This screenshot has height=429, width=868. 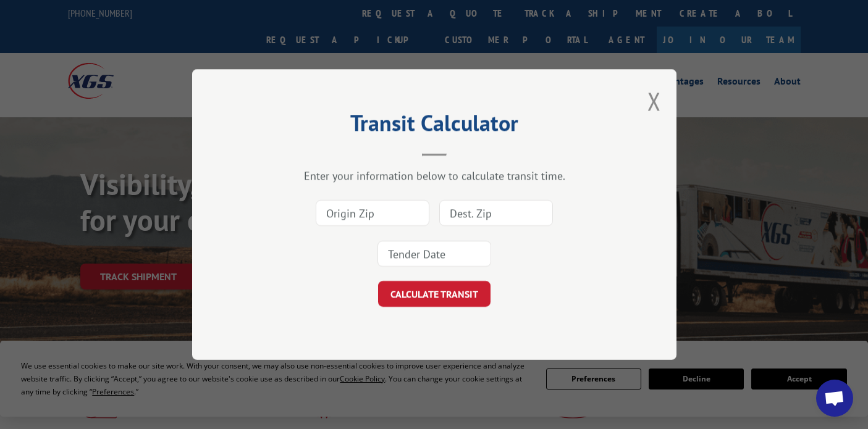 What do you see at coordinates (434, 254) in the screenshot?
I see `input: Tender Date` at bounding box center [434, 254].